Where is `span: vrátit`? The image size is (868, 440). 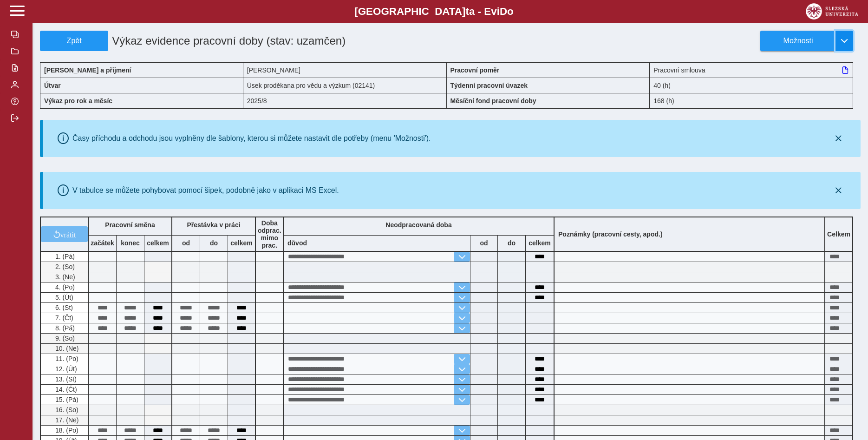 span: vrátit is located at coordinates (69, 234).